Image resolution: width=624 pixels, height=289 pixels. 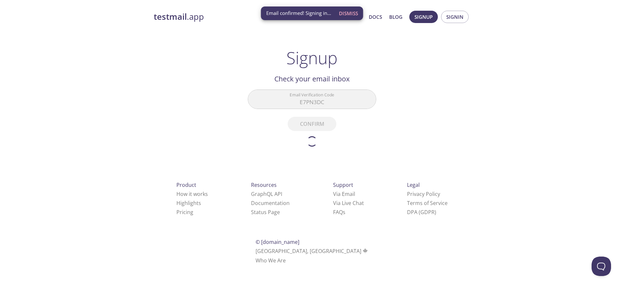 I want to click on span: Email confirmed! Signing in..., so click(x=299, y=13).